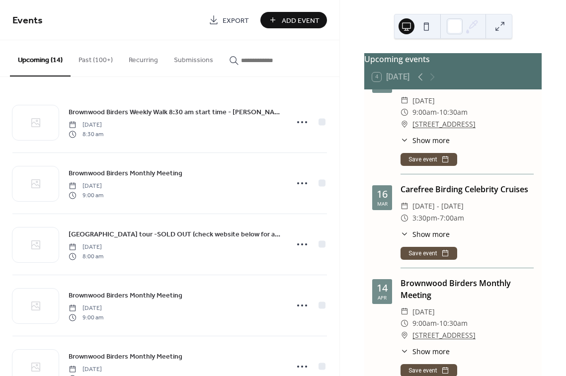 Image resolution: width=566 pixels, height=376 pixels. Describe the element at coordinates (294, 20) in the screenshot. I see `a: Add Event` at that location.